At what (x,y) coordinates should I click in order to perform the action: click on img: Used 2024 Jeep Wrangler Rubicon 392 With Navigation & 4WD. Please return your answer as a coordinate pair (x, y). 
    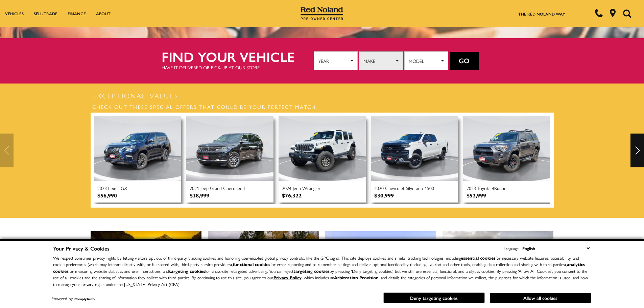
    Looking at the image, I should click on (322, 149).